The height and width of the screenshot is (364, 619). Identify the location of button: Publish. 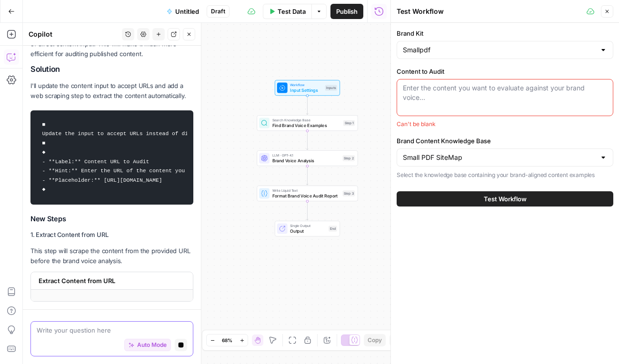
(347, 11).